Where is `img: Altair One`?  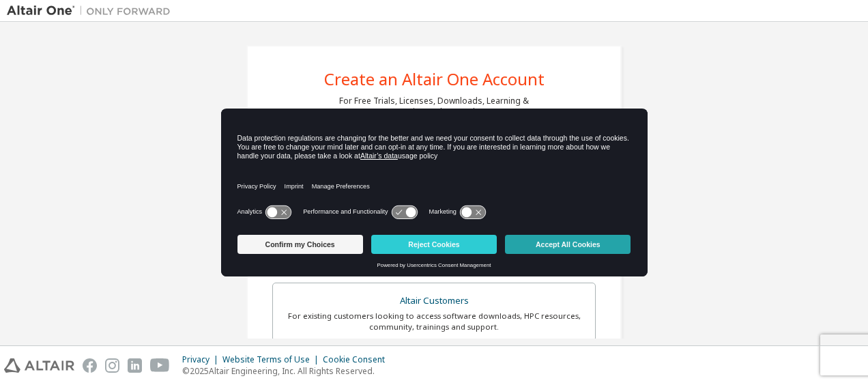 img: Altair One is located at coordinates (92, 11).